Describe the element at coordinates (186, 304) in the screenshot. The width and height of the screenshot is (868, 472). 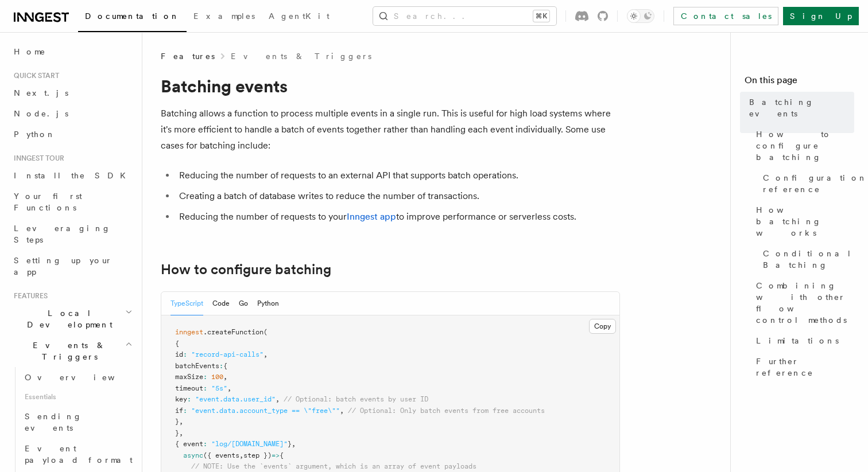
I see `button: TypeScript` at that location.